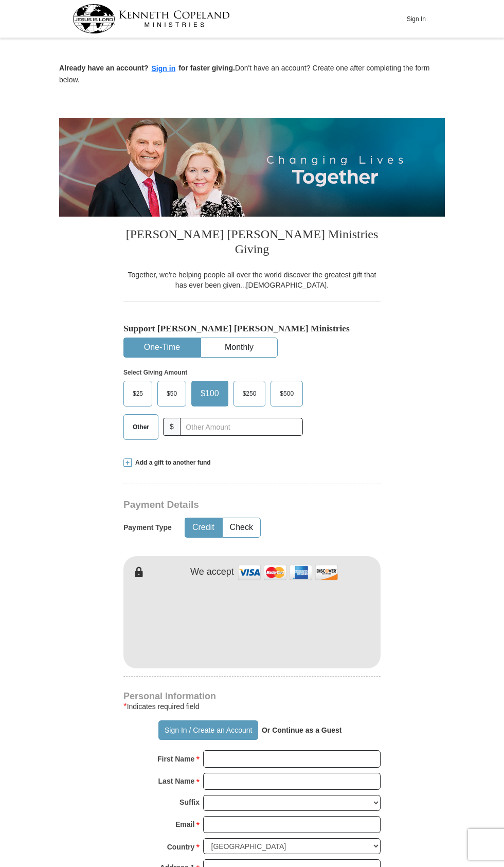  Describe the element at coordinates (138, 394) in the screenshot. I see `span: $25` at that location.